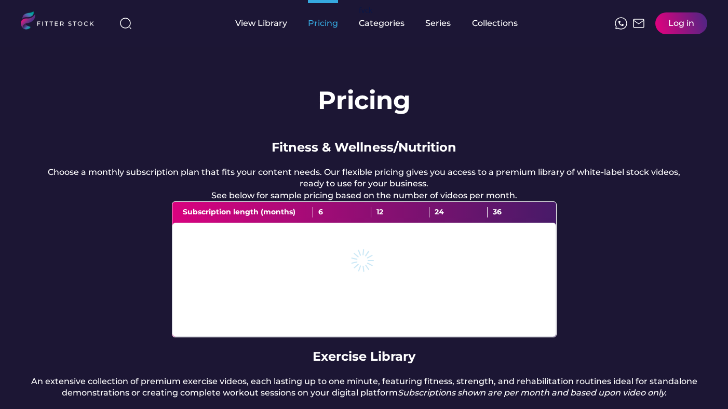  I want to click on em: Subscriptions shown are per month and based upon video only., so click(532, 392).